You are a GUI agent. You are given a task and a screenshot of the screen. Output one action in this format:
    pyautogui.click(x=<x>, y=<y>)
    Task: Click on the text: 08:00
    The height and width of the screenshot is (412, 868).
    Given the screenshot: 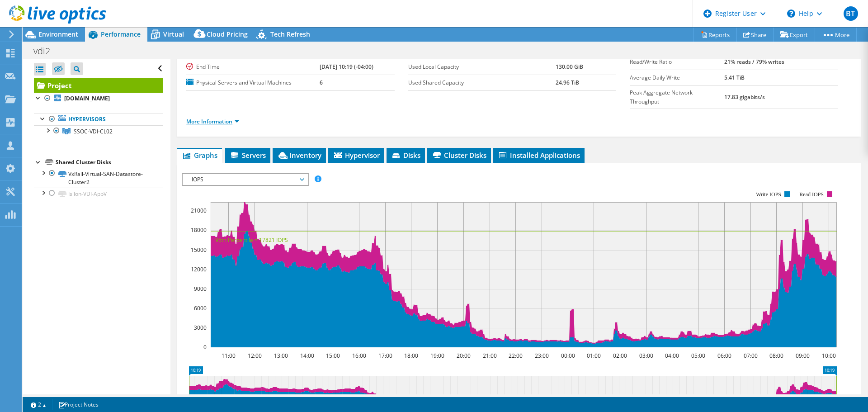 What is the action you would take?
    pyautogui.click(x=777, y=355)
    